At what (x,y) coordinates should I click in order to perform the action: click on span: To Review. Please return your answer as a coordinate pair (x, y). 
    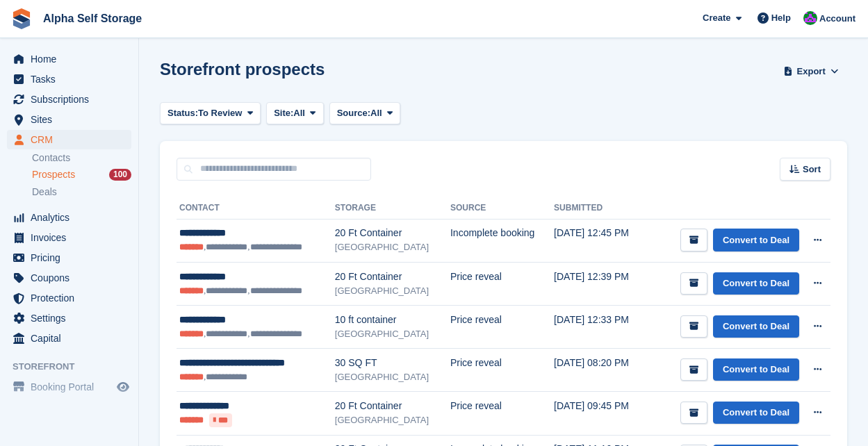
    Looking at the image, I should click on (220, 114).